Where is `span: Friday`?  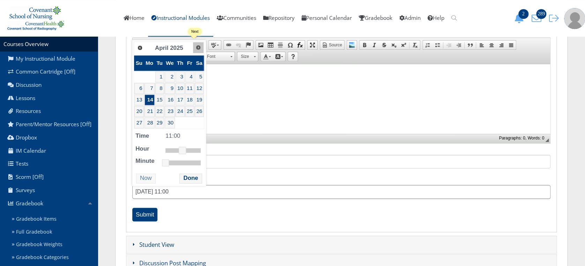
span: Friday is located at coordinates (189, 63).